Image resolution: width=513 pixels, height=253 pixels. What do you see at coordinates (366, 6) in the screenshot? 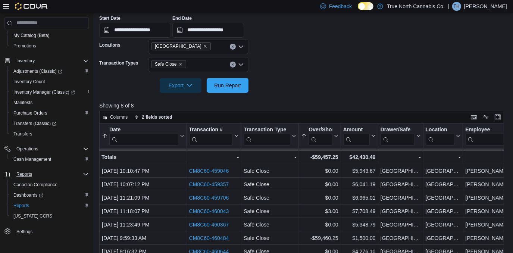
I see `input: Dark Mode` at bounding box center [366, 6].